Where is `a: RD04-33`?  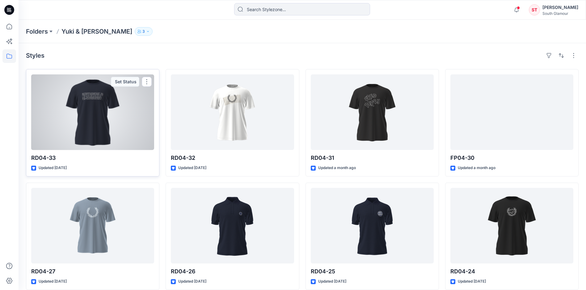
a: RD04-33 is located at coordinates (93, 112).